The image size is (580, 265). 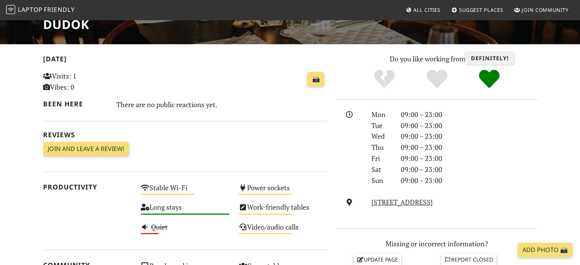 I want to click on p: Visits: 1 Vibes: 0, so click(x=87, y=82).